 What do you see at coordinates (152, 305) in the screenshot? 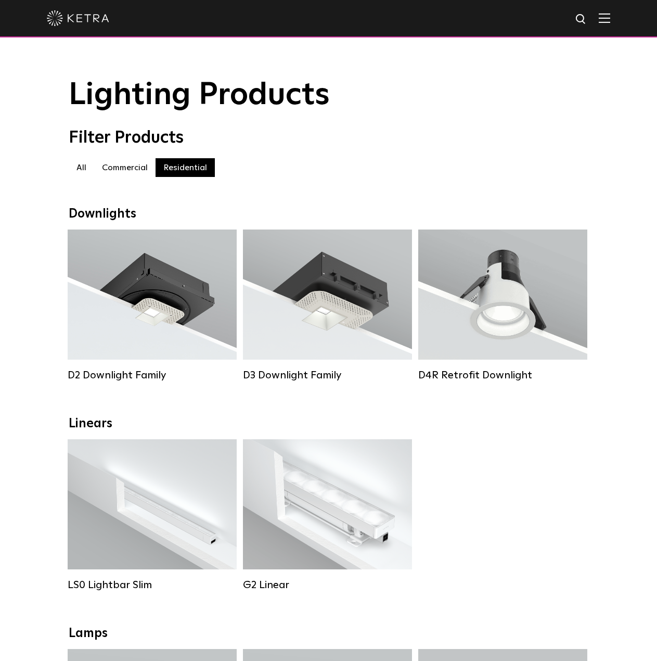
I see `a: D2 Downlight Family Lumen Output:1200Colors:White / Black / Gloss Black / Silver / Bronze / Silve...` at bounding box center [152, 305].